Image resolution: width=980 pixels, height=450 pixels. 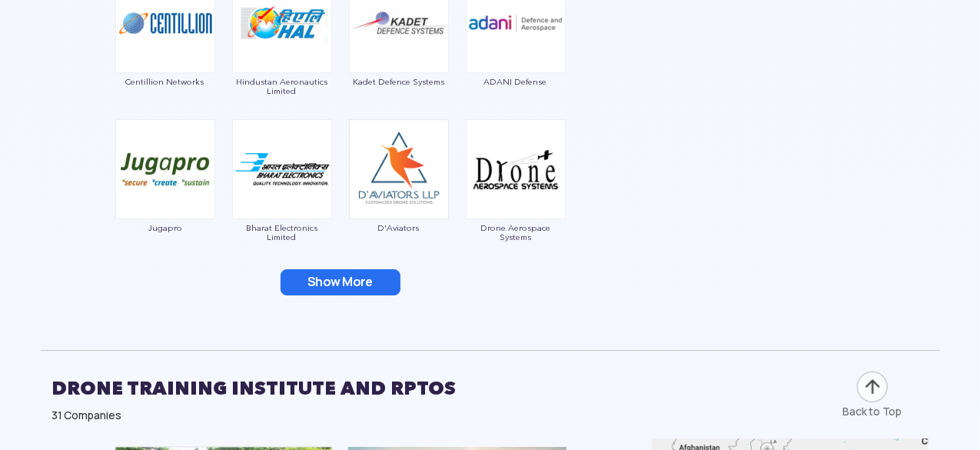 What do you see at coordinates (165, 227) in the screenshot?
I see `span: Jugapro` at bounding box center [165, 227].